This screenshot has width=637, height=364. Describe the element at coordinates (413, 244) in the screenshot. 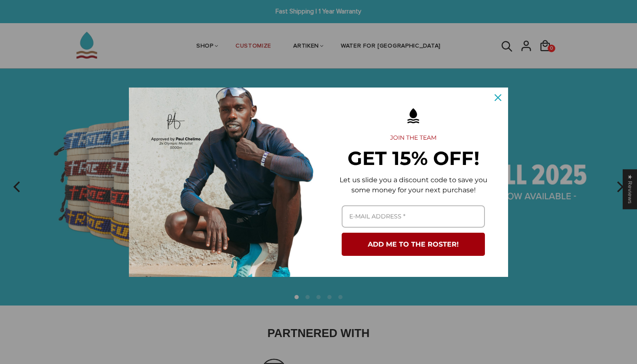

I see `button: ADD ME TO THE ROSTER!` at that location.